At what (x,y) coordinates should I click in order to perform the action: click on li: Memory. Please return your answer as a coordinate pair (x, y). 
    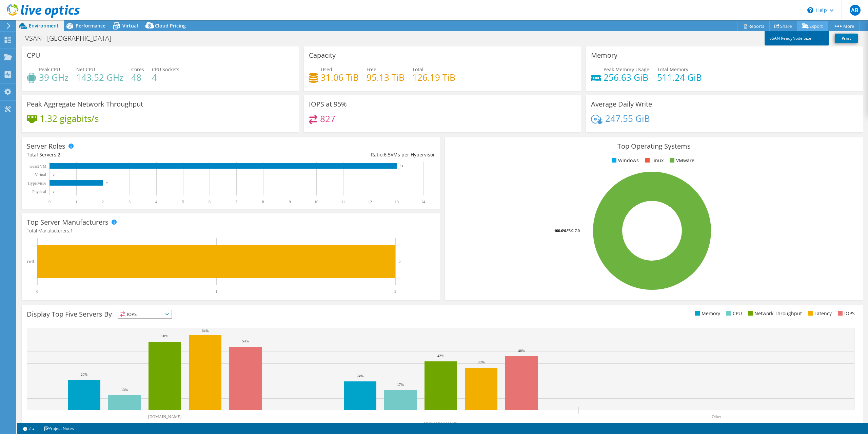
    Looking at the image, I should click on (707, 313).